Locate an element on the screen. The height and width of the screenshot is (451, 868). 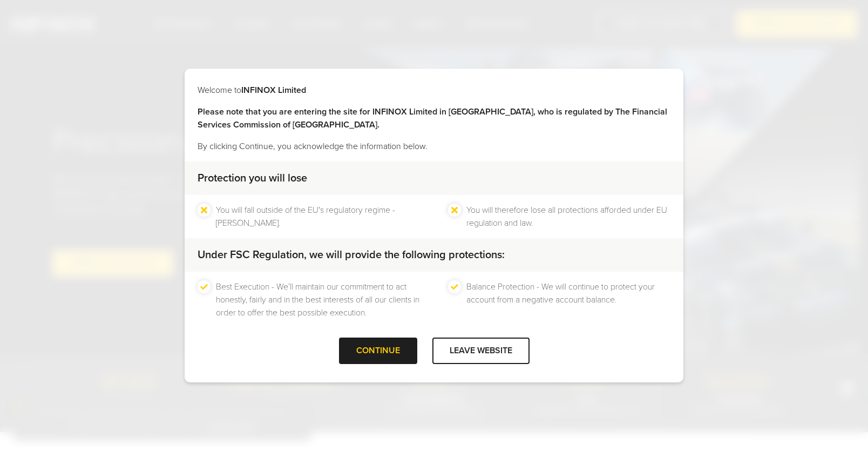
strong: Under FSC Regulation, we will provide the following protections: is located at coordinates (351, 255).